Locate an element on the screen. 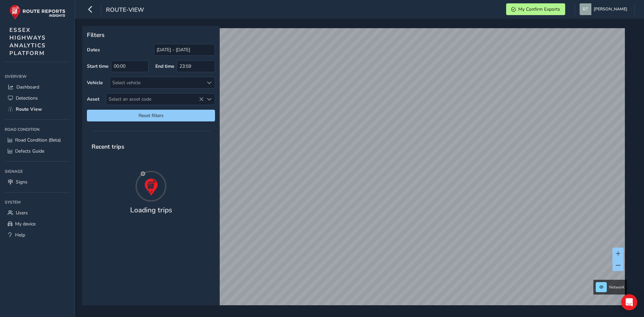 This screenshot has height=317, width=644. label: Vehicle is located at coordinates (95, 82).